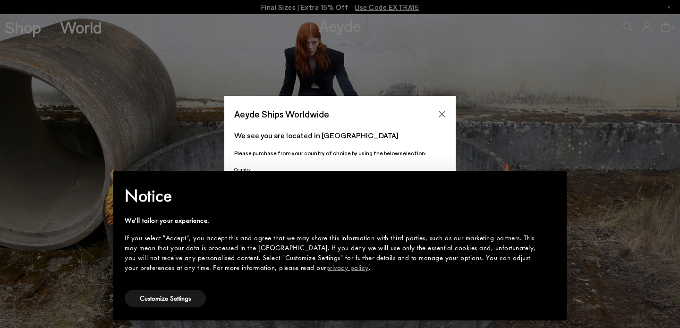 This screenshot has height=328, width=680. I want to click on p: Please purchase from your country of choice by using the below selection:, so click(340, 153).